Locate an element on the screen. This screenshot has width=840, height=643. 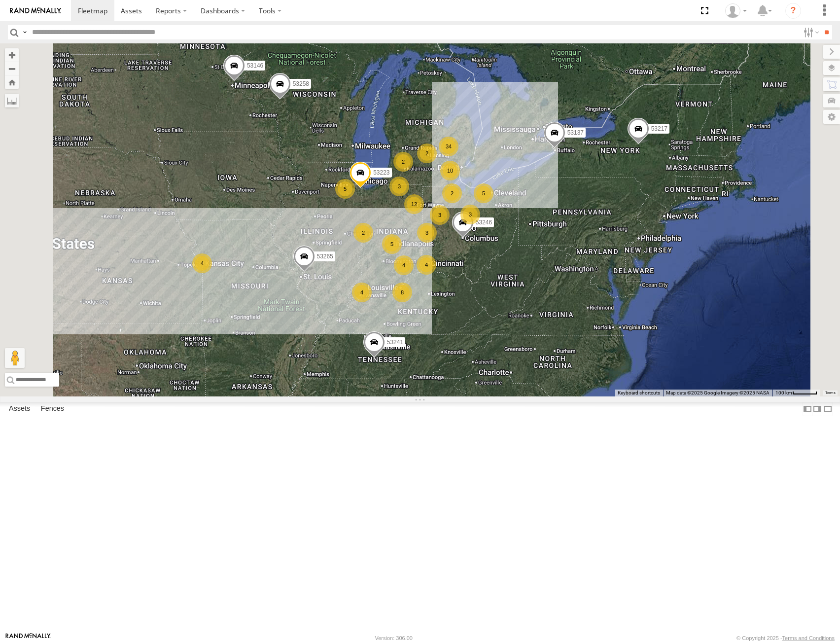
button: Drag Pegman onto the map to open Street View is located at coordinates (15, 358).